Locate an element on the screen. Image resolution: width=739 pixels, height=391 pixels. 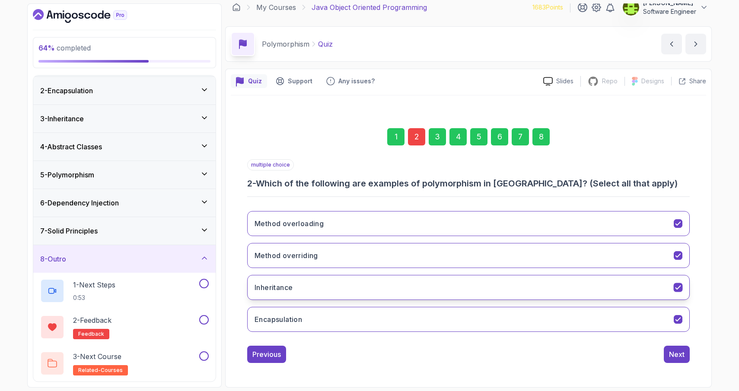
div: 4 is located at coordinates (458, 137).